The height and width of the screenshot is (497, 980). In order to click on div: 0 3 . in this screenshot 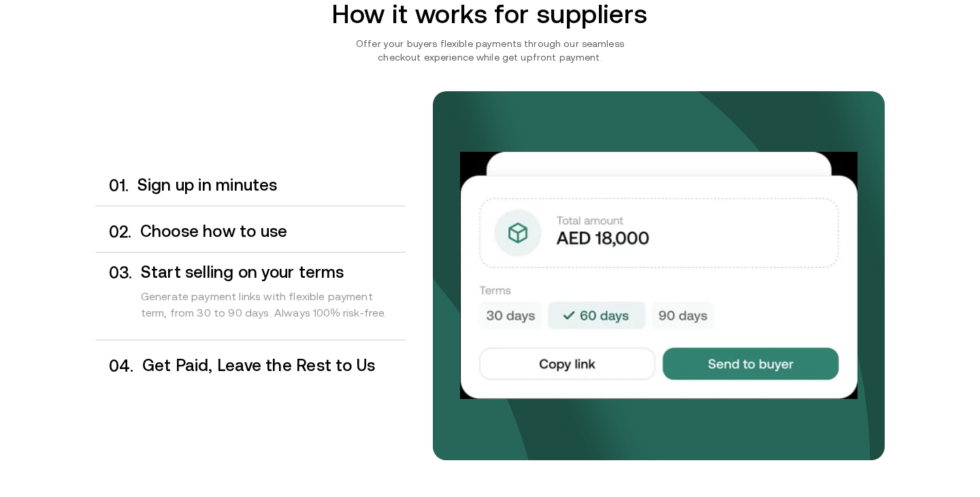, I will do `click(114, 299)`.